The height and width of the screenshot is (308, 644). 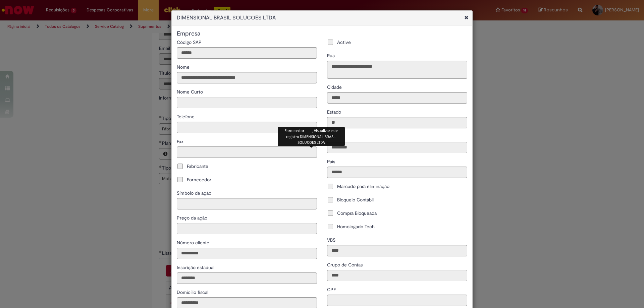 I want to click on textarea: Rua, so click(x=397, y=70).